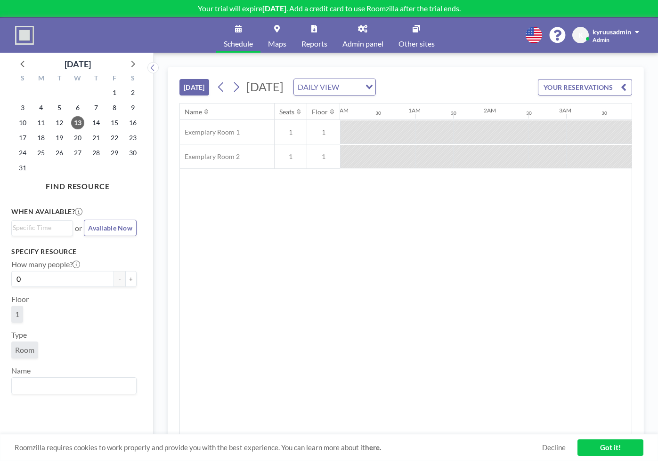  Describe the element at coordinates (41, 123) in the screenshot. I see `span: Monday, August 11, 2025` at that location.